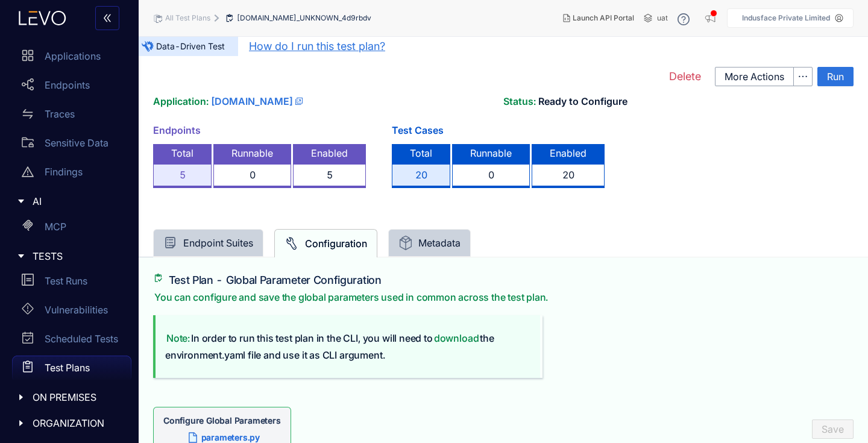 This screenshot has height=443, width=868. What do you see at coordinates (72, 56) in the screenshot?
I see `p: Applications` at bounding box center [72, 56].